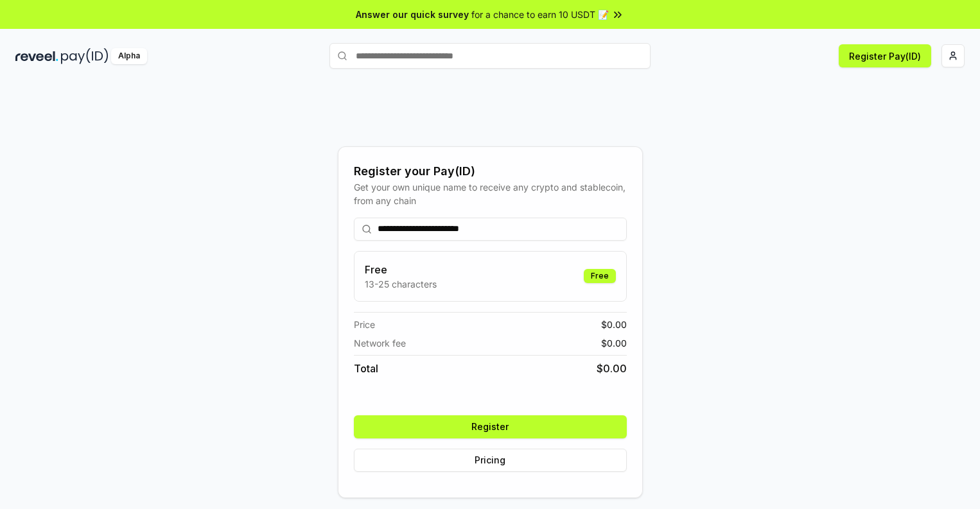 This screenshot has height=509, width=980. I want to click on div: Free, so click(600, 276).